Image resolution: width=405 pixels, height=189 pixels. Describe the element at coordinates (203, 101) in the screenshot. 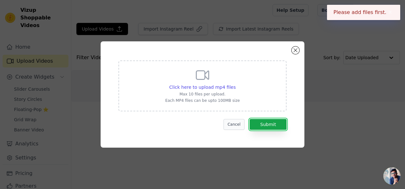

I see `p: Each MP4 files can be upto 100MB size` at that location.